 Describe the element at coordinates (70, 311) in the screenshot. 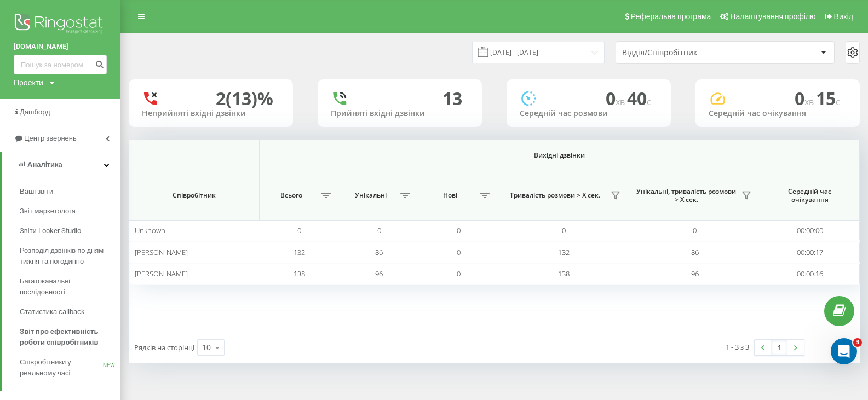

I see `a: Статистика callback` at that location.